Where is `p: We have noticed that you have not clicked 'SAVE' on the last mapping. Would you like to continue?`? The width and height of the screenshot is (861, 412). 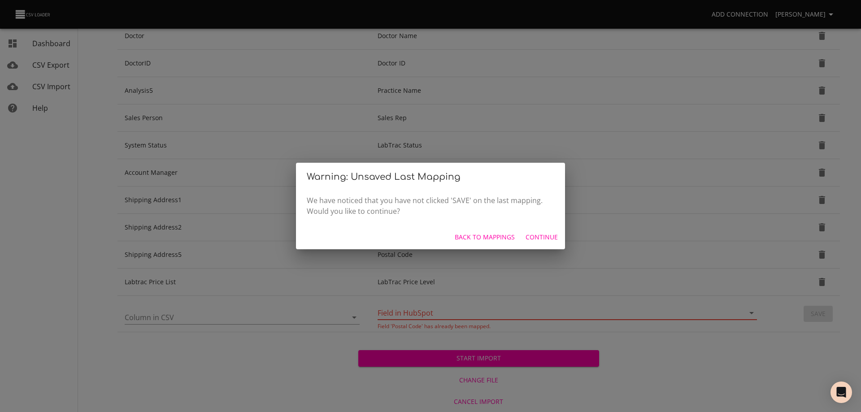 p: We have noticed that you have not clicked 'SAVE' on the last mapping. Would you like to continue? is located at coordinates (430, 206).